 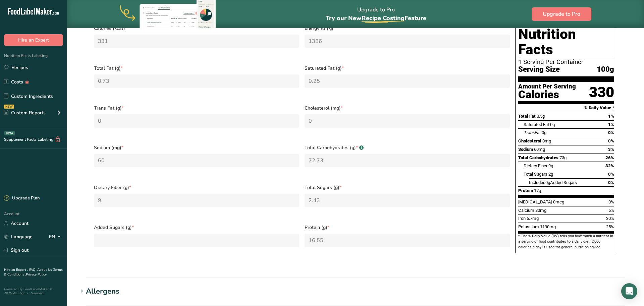 I want to click on span: 0.5g, so click(x=541, y=116).